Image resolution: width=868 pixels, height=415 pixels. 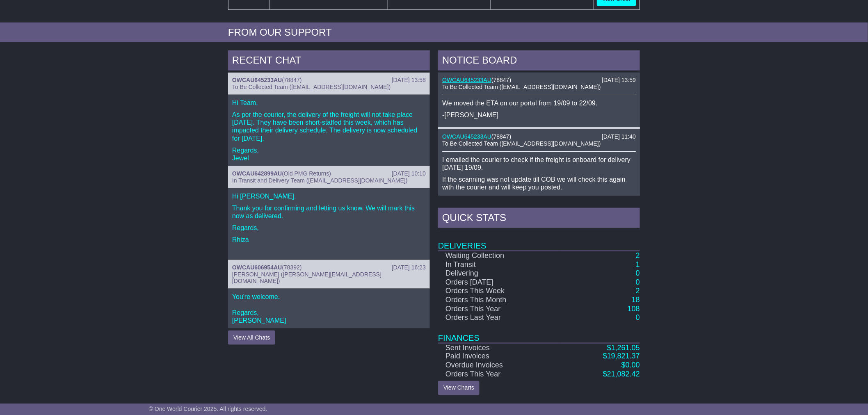 I want to click on a: 108, so click(x=634, y=309).